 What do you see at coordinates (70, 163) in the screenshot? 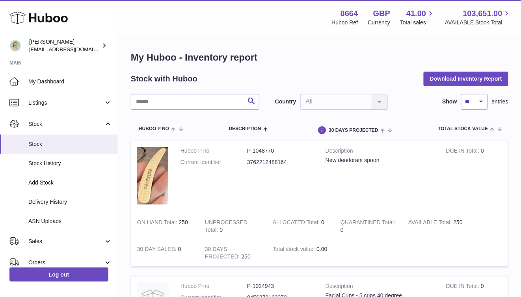
I see `span: Stock History` at bounding box center [70, 163].